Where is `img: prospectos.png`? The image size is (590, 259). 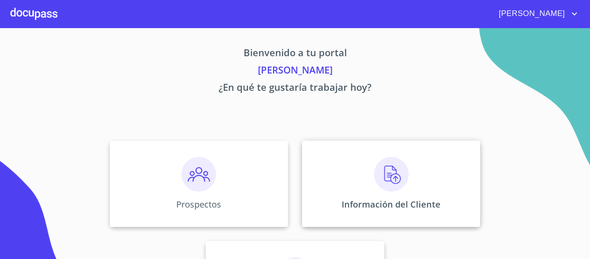
img: prospectos.png is located at coordinates (199, 174).